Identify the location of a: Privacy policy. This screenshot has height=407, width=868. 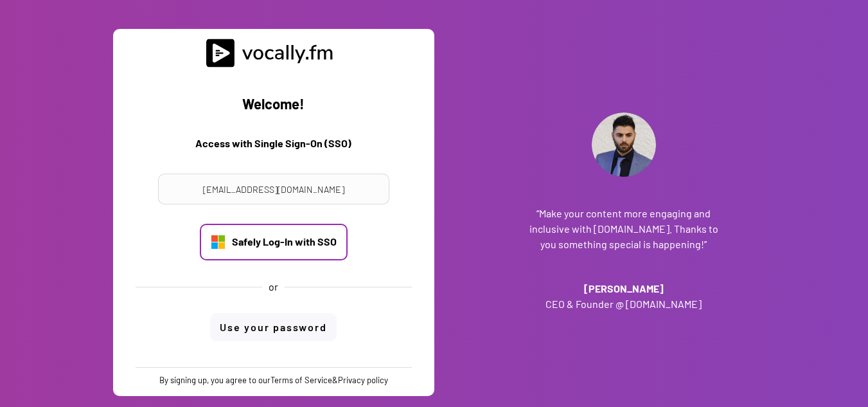
(363, 380).